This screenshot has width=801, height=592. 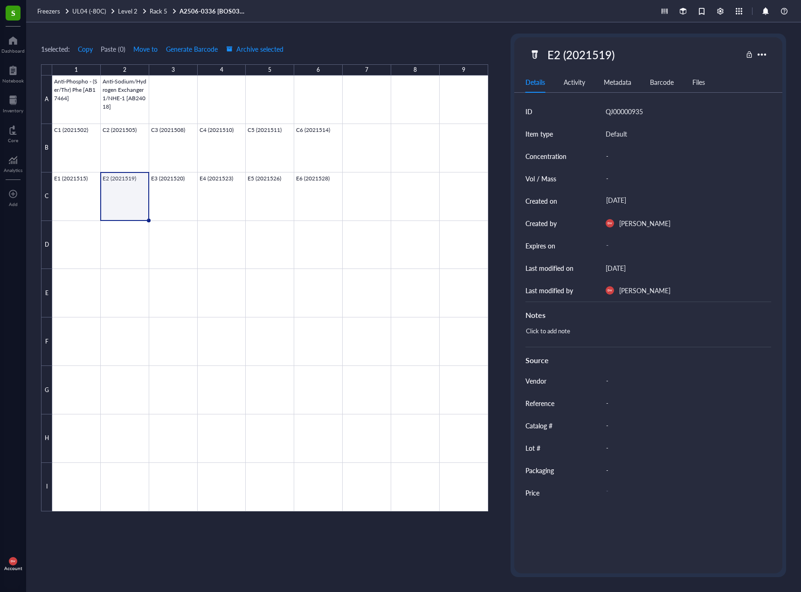 What do you see at coordinates (645, 336) in the screenshot?
I see `div: Click to add note` at bounding box center [645, 336].